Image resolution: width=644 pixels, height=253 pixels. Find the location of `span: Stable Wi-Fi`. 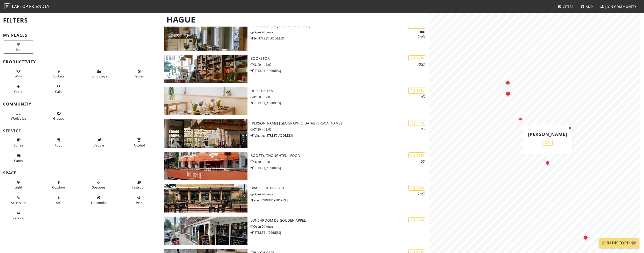

span: Stable Wi-Fi is located at coordinates (18, 76).